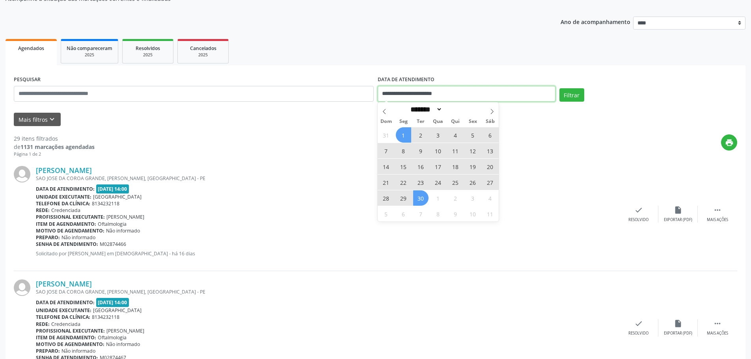 Image resolution: width=751 pixels, height=359 pixels. I want to click on span: Outubro 1, 2025, so click(438, 198).